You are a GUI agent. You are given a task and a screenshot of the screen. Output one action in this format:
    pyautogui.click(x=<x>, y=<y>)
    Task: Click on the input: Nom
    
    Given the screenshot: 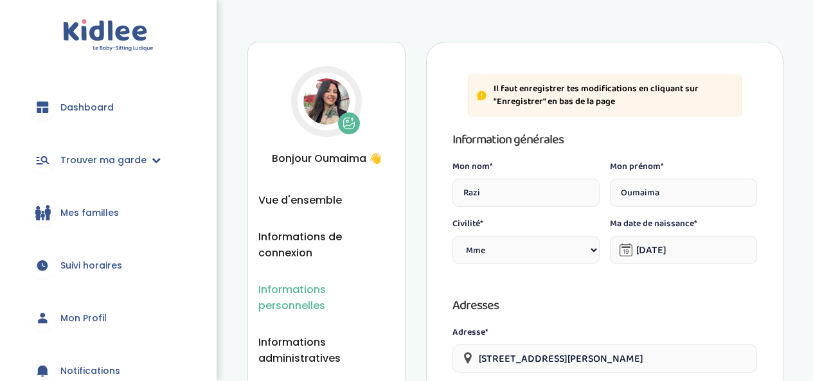 What is the action you would take?
    pyautogui.click(x=526, y=193)
    